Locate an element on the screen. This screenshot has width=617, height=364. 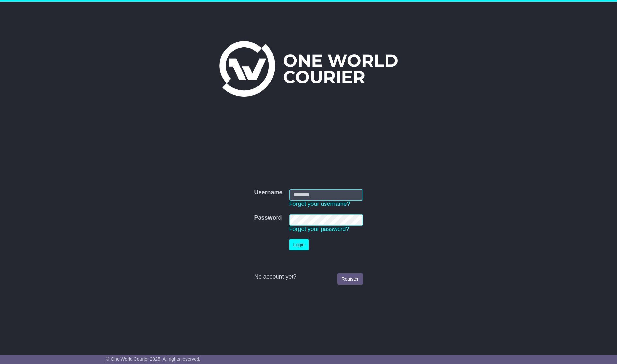
a: Forgot your username? is located at coordinates (319, 204).